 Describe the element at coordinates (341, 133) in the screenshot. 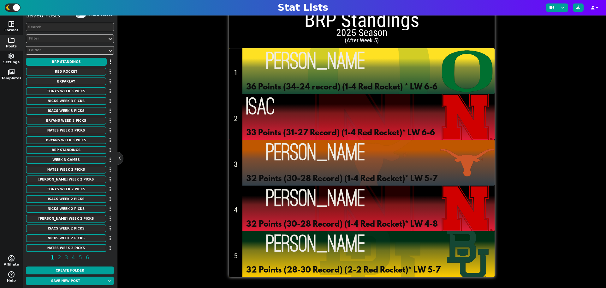

I see `span: 33 Points (31-27 Record) (1-4 Red Rocket)* LW 6-6` at that location.